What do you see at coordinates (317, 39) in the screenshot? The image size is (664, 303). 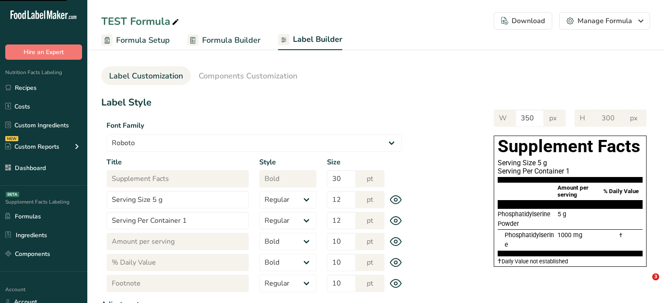 I see `span: Label Builder` at bounding box center [317, 39].